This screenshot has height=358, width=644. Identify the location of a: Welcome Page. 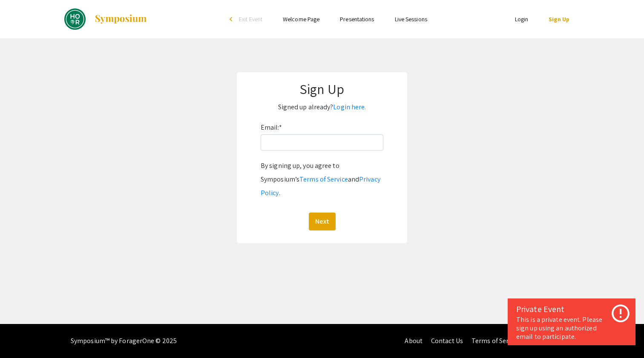
(301, 19).